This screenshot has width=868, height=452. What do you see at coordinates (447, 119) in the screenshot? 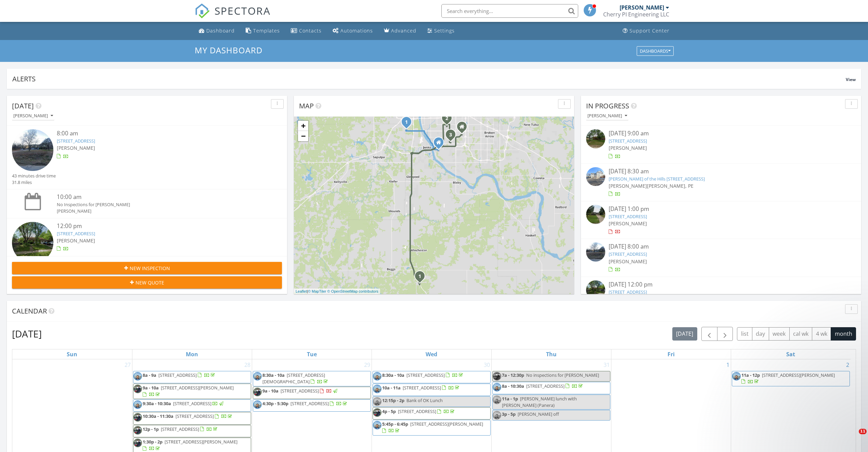
I see `i: 2` at bounding box center [447, 119].